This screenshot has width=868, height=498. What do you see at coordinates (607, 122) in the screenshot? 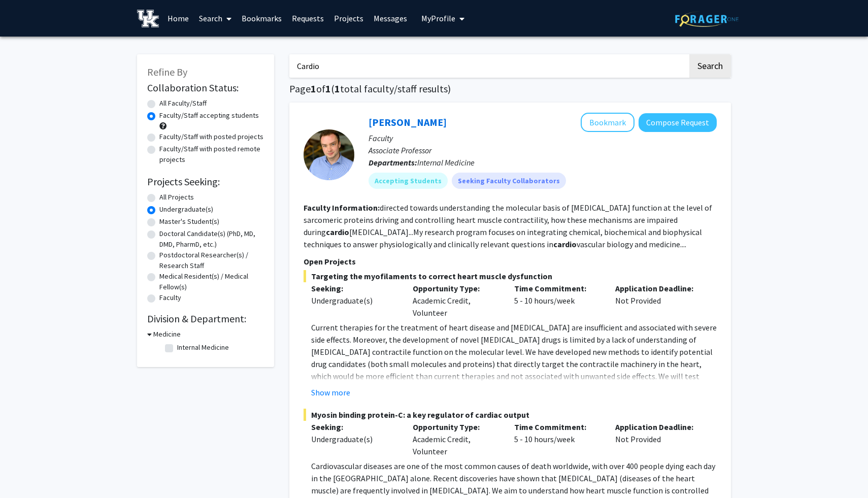
I see `button: Add Thomas Kampourakis to Bookmarks` at bounding box center [607, 122].